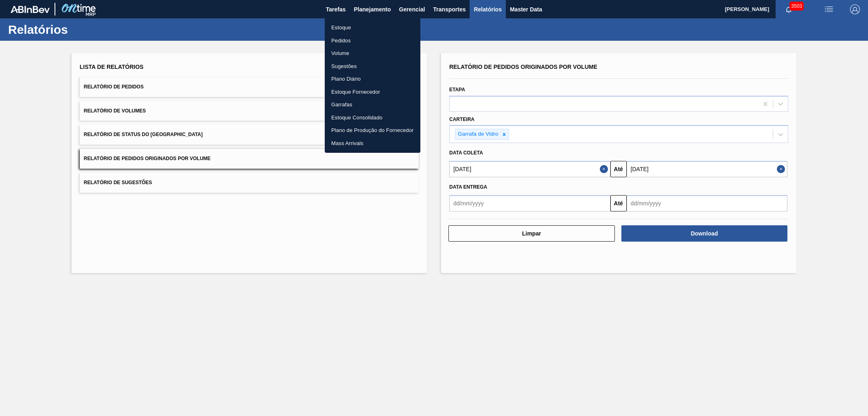 This screenshot has width=868, height=416. Describe the element at coordinates (372, 144) in the screenshot. I see `a: Mass Arrivals` at that location.